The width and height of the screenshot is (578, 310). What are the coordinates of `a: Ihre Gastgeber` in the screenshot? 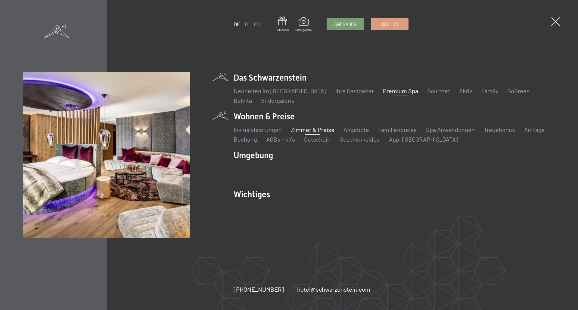 It's located at (355, 91).